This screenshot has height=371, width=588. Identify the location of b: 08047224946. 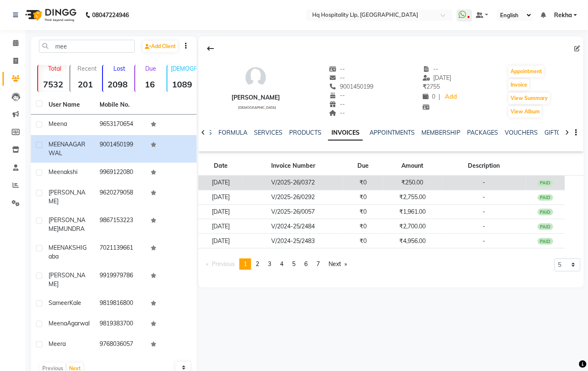
(111, 15).